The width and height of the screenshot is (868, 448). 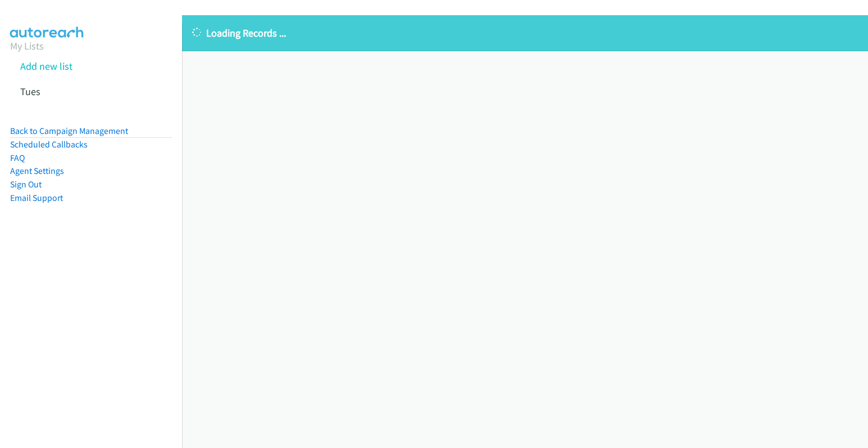 What do you see at coordinates (36, 198) in the screenshot?
I see `a: Email Support` at bounding box center [36, 198].